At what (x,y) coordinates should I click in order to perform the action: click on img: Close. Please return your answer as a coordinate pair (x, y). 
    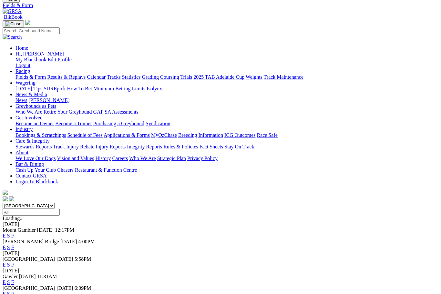
    Looking at the image, I should click on (13, 24).